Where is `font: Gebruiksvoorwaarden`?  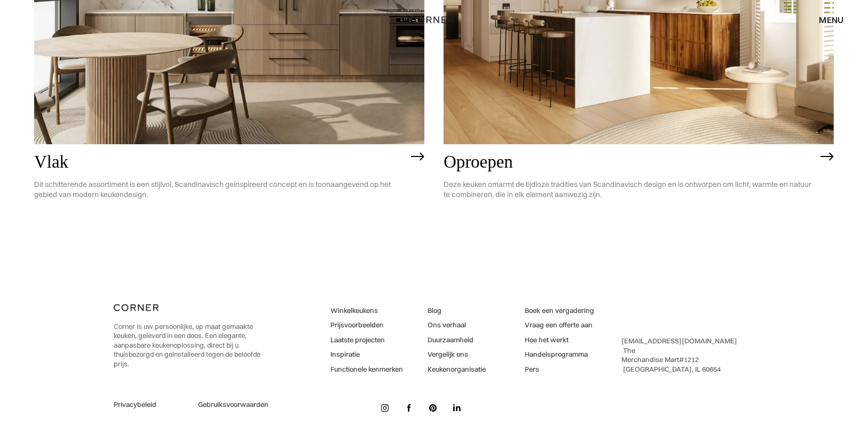
font: Gebruiksvoorwaarden is located at coordinates (233, 404).